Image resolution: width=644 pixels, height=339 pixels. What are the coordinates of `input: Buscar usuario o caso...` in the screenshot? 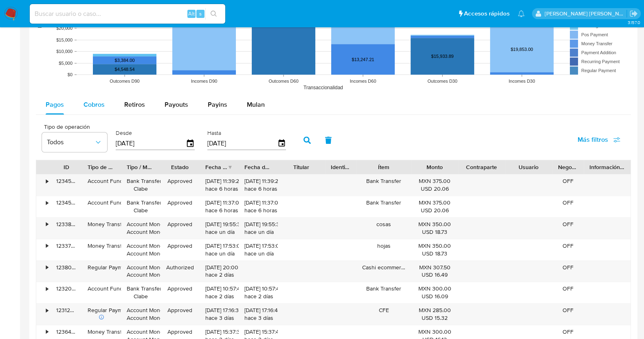 It's located at (127, 14).